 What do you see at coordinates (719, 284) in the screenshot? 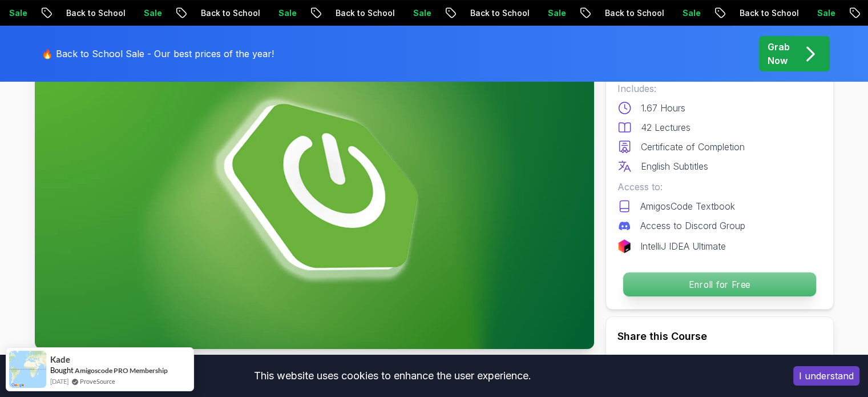
I see `p: Enroll for Free` at bounding box center [719, 284].